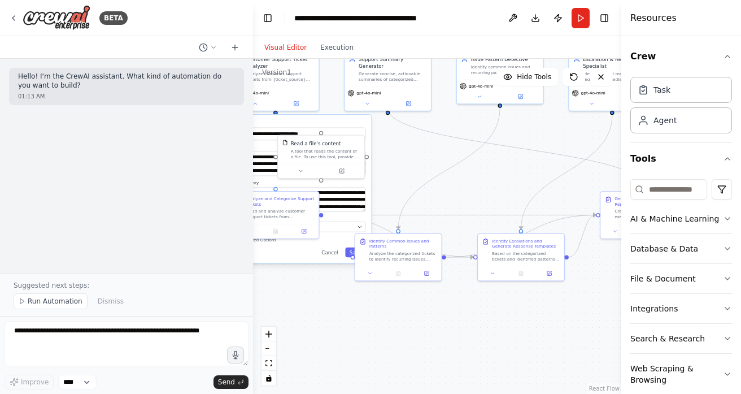 This screenshot has width=741, height=394. What do you see at coordinates (111, 301) in the screenshot?
I see `button: Dismiss` at bounding box center [111, 301].